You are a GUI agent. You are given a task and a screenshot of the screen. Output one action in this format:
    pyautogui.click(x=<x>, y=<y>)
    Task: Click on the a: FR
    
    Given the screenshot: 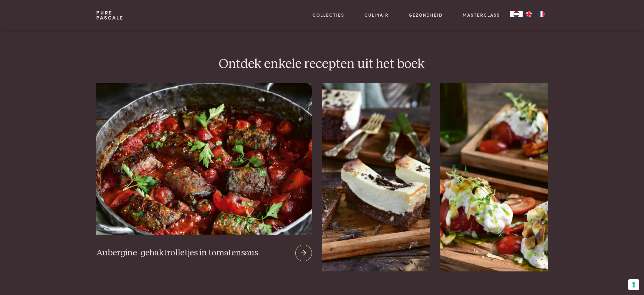 What is the action you would take?
    pyautogui.click(x=541, y=14)
    